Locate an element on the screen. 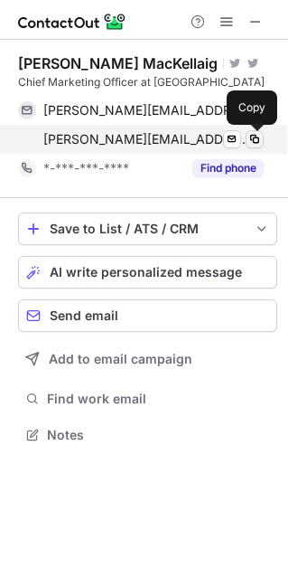  button: Notes is located at coordinates (147, 435).